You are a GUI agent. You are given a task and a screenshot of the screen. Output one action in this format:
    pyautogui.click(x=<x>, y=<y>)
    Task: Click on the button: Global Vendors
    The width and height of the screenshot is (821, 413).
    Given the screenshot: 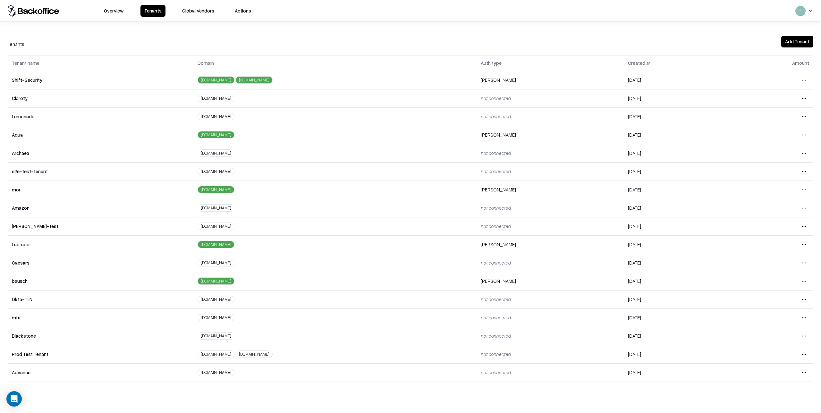 What is the action you would take?
    pyautogui.click(x=198, y=11)
    